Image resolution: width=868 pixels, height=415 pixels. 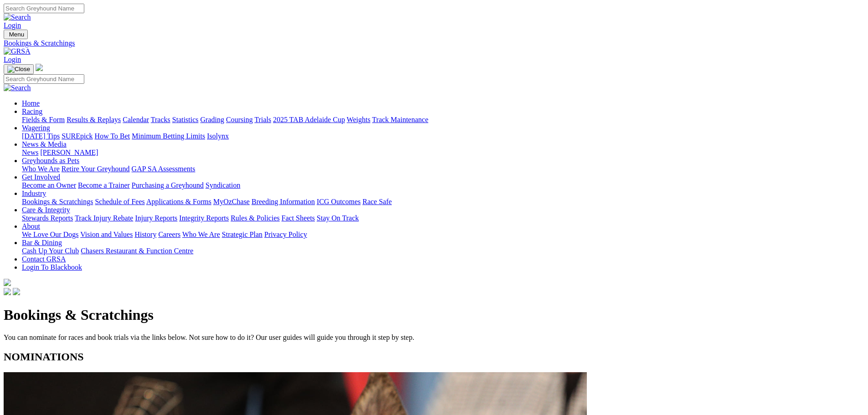 What do you see at coordinates (50, 234) in the screenshot?
I see `a: We Love Our Dogs` at bounding box center [50, 234].